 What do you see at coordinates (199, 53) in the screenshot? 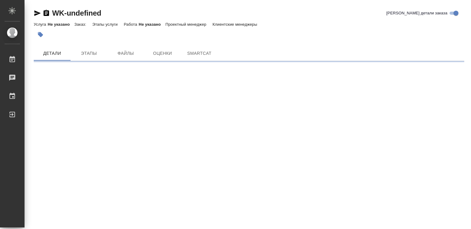
I see `span: SmartCat` at bounding box center [199, 53].